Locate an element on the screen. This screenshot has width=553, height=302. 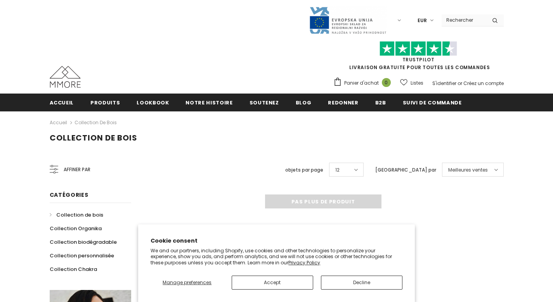
span: Manage preferences is located at coordinates (187, 282).